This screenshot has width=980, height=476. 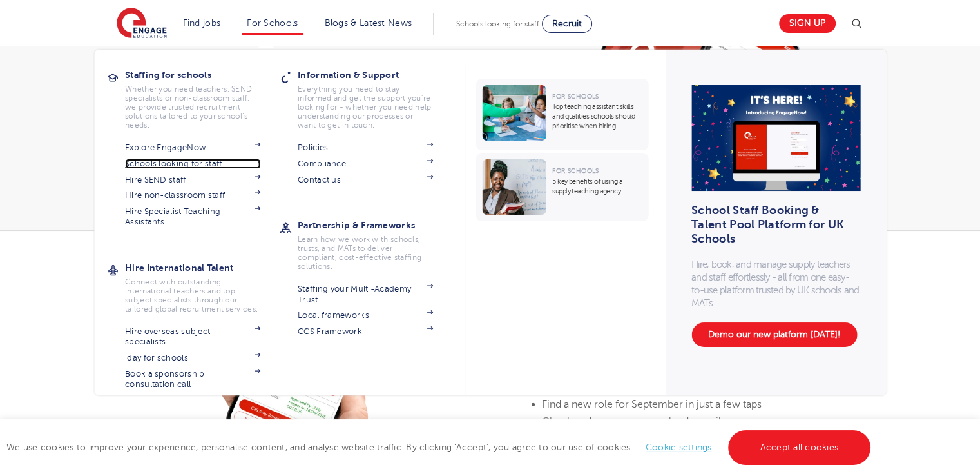 What do you see at coordinates (652, 404) in the screenshot?
I see `span: Find a new role for September in just a few taps` at bounding box center [652, 404].